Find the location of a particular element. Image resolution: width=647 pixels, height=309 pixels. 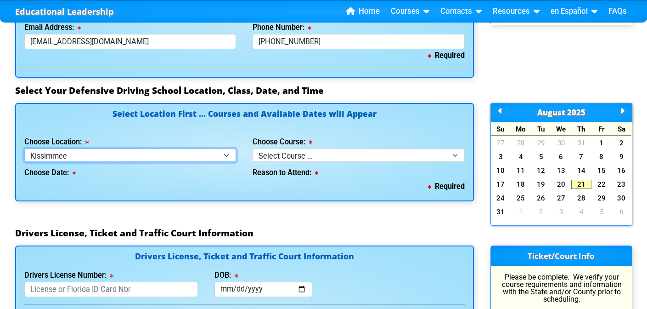

div: Su is located at coordinates (501, 129).